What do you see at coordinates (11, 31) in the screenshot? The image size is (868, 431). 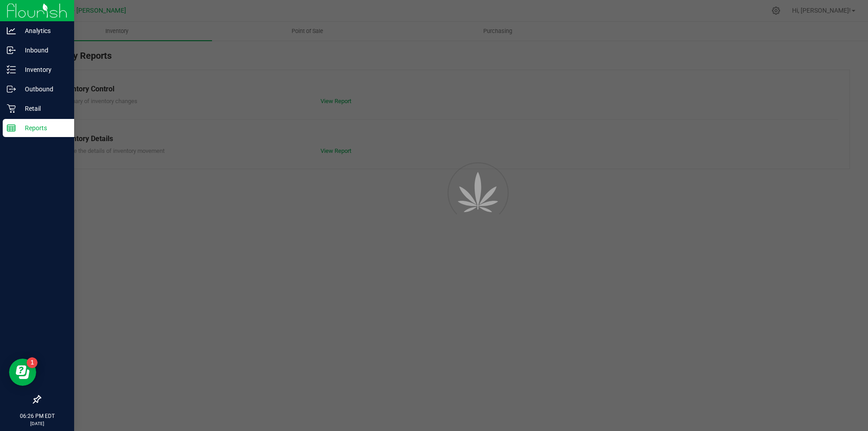 I see `inline-svg: Analytics` at bounding box center [11, 31].